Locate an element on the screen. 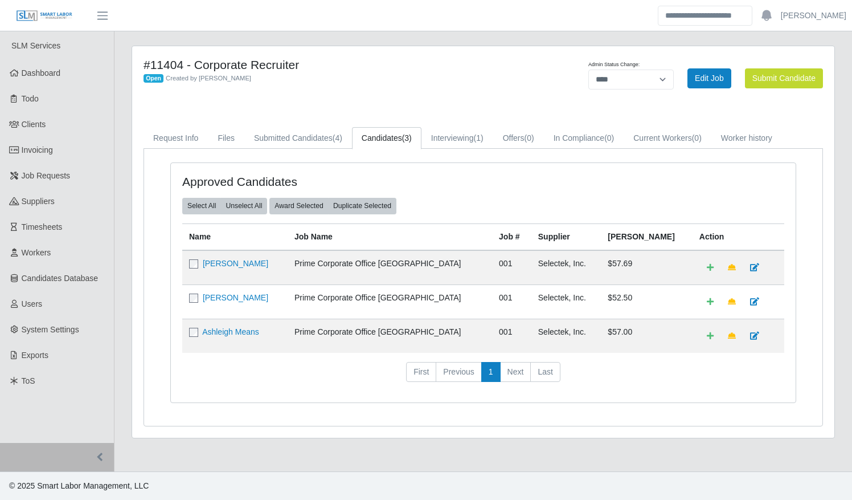 The width and height of the screenshot is (852, 500). span: (1) is located at coordinates (479, 138).